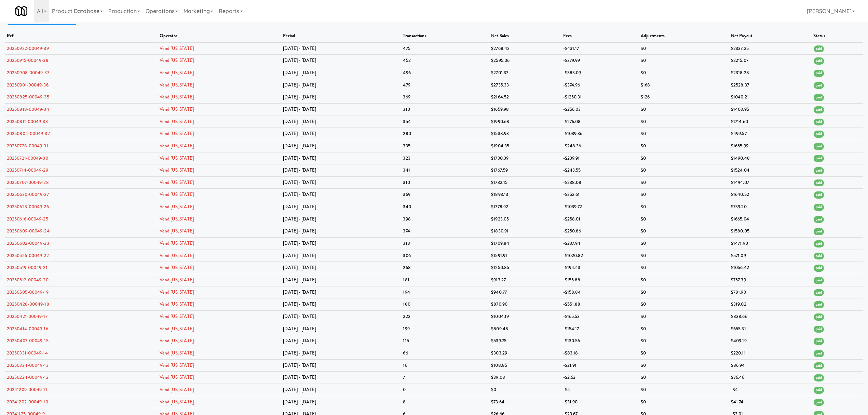 This screenshot has width=868, height=415. What do you see at coordinates (770, 365) in the screenshot?
I see `td: $86.94` at bounding box center [770, 365].